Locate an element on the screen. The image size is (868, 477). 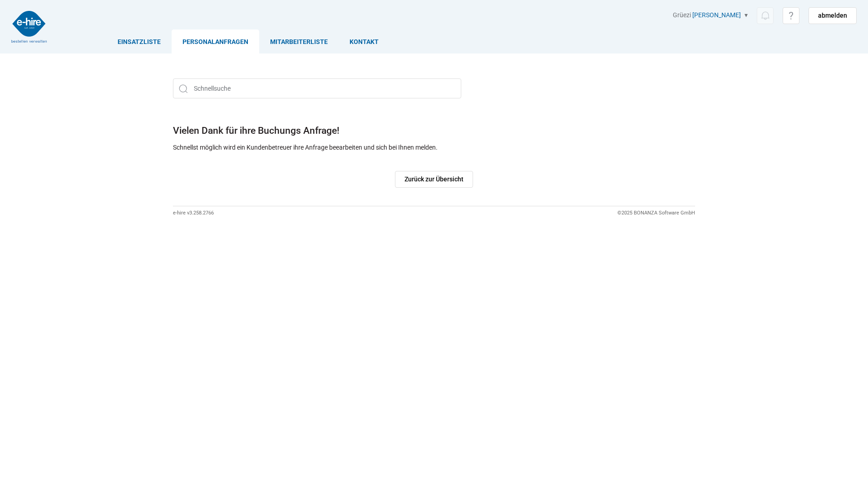
a: Mitarbeiterliste is located at coordinates (299, 42).